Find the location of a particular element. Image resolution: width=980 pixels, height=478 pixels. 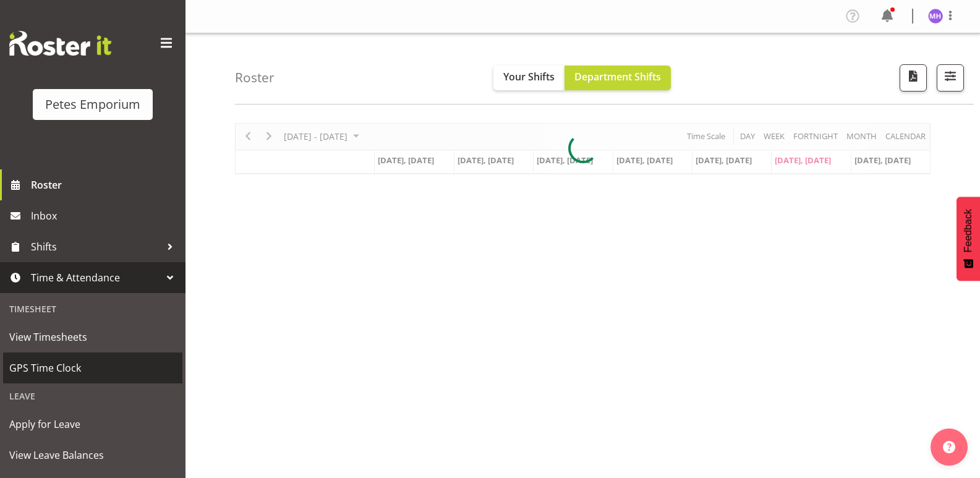

div: Petes Emporium is located at coordinates (93, 104).